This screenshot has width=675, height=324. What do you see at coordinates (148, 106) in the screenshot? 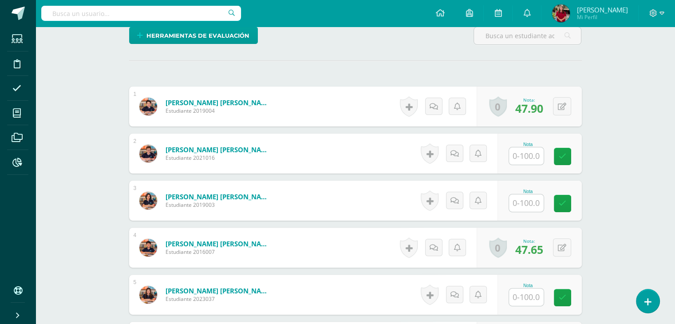
I see `img: a581191a426275e72d3a4ed0139e6ac6.png` at bounding box center [148, 106].